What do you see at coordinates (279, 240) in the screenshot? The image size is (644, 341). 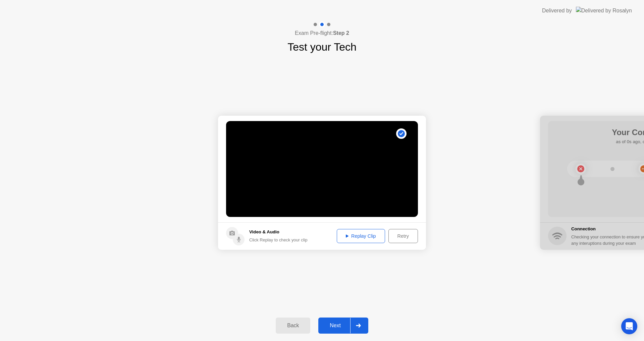 I see `div: Click Replay to check your clip` at bounding box center [279, 240].